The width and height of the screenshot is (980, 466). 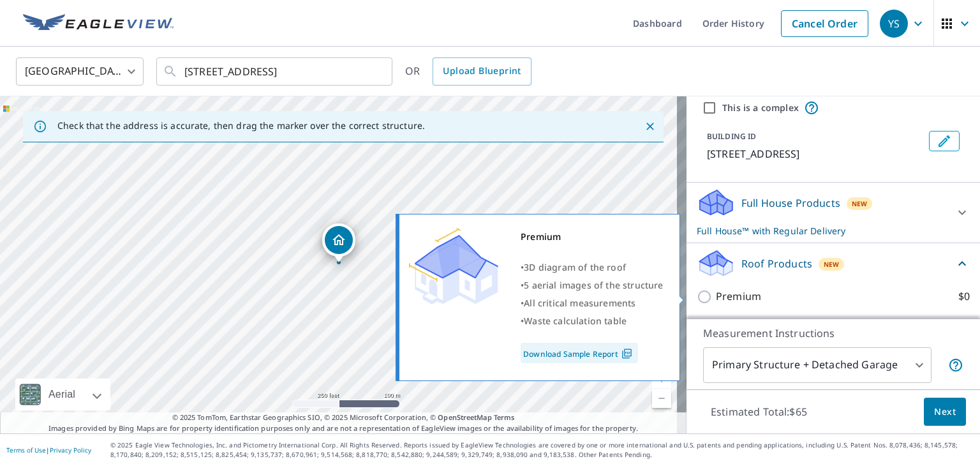 What do you see at coordinates (505, 417) in the screenshot?
I see `a: Terms` at bounding box center [505, 417].